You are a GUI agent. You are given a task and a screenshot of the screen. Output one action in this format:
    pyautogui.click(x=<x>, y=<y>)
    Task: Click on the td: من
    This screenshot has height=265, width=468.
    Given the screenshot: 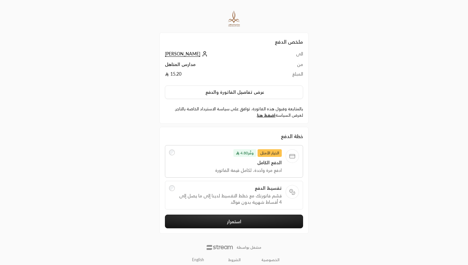 What is the action you would take?
    pyautogui.click(x=289, y=66)
    